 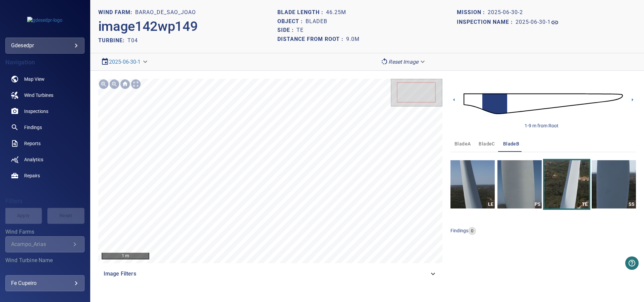 I want to click on div: Toggle full page, so click(x=135, y=84).